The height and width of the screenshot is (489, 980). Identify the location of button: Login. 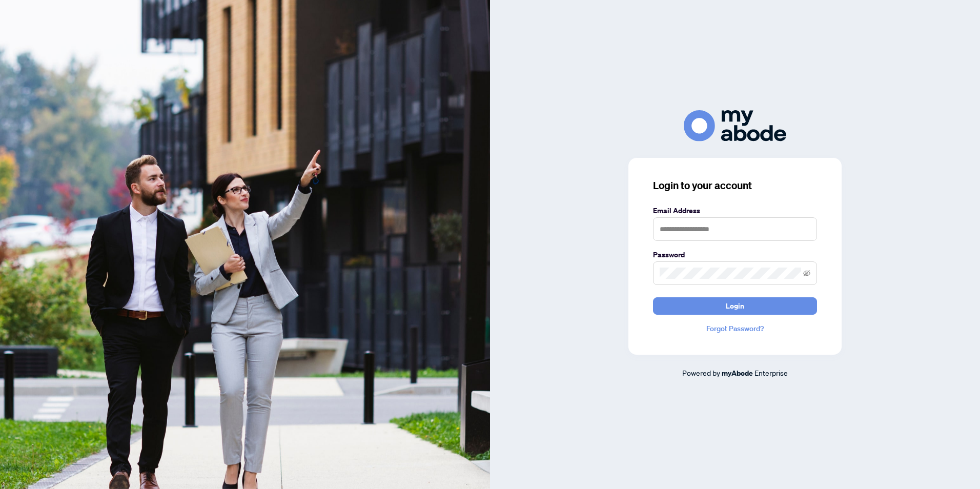
(735, 306).